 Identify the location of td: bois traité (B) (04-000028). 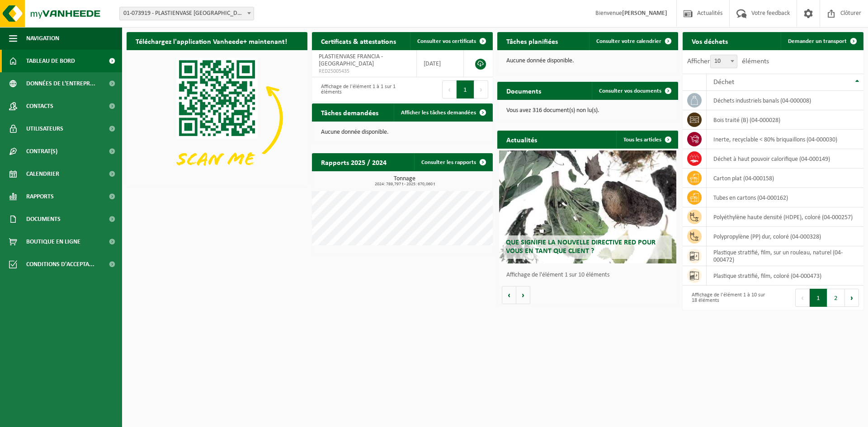
(784, 120).